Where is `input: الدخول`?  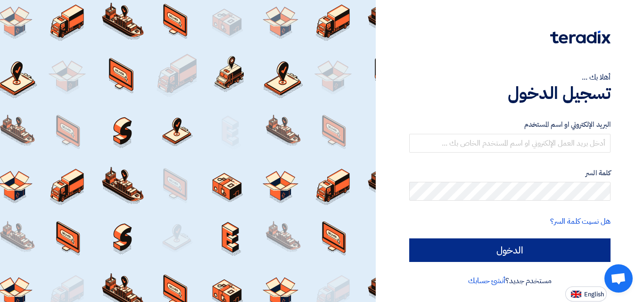 input: الدخول is located at coordinates (510, 250).